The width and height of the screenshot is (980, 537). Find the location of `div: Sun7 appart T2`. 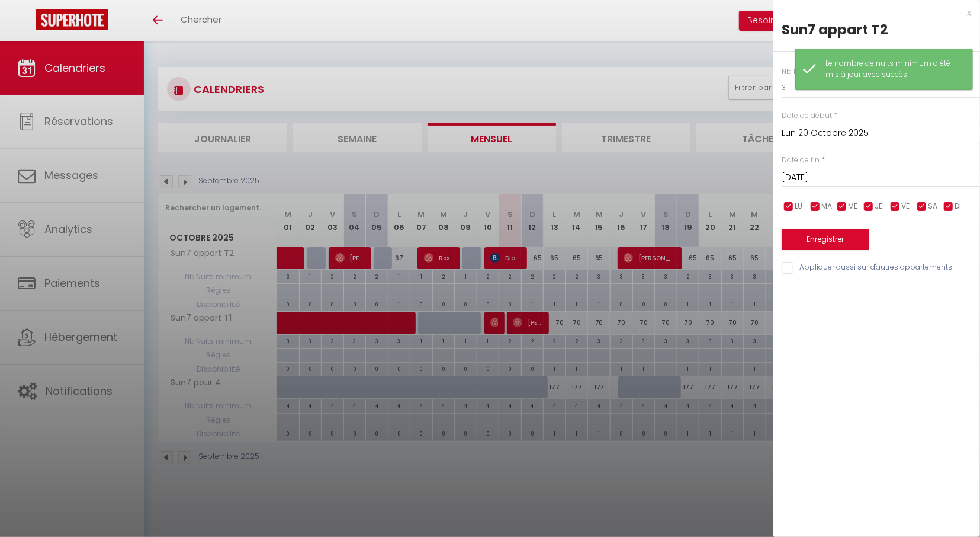

div: Sun7 appart T2 is located at coordinates (877, 30).